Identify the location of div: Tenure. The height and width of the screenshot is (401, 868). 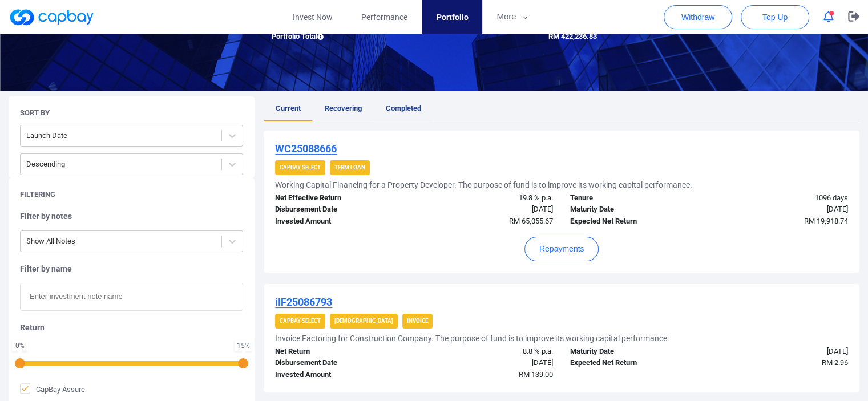
(635, 198).